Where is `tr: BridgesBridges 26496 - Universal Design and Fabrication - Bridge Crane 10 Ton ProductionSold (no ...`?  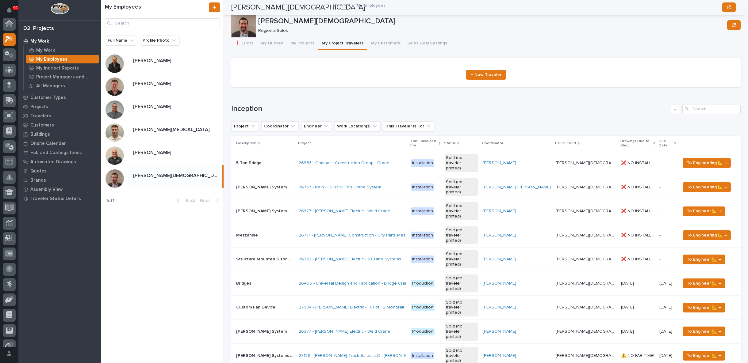 tr: BridgesBridges 26496 - Universal Design and Fabrication - Bridge Crane 10 Ton ProductionSold (no ... is located at coordinates (486, 284).